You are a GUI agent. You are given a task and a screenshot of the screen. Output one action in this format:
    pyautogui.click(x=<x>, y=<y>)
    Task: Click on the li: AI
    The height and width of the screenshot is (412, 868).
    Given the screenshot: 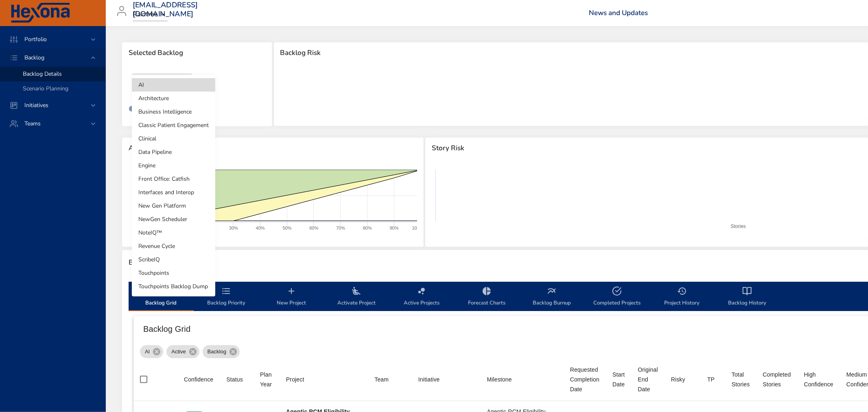 What is the action you would take?
    pyautogui.click(x=174, y=85)
    